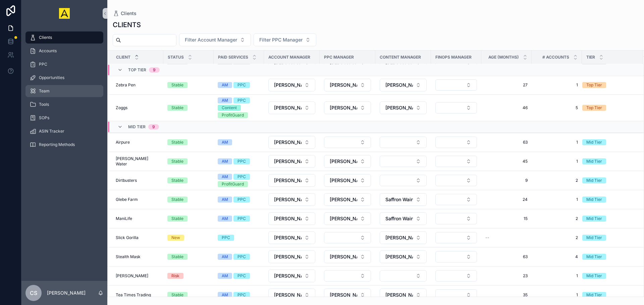 The height and width of the screenshot is (305, 644). What do you see at coordinates (506, 257) in the screenshot?
I see `span: 63` at bounding box center [506, 257].